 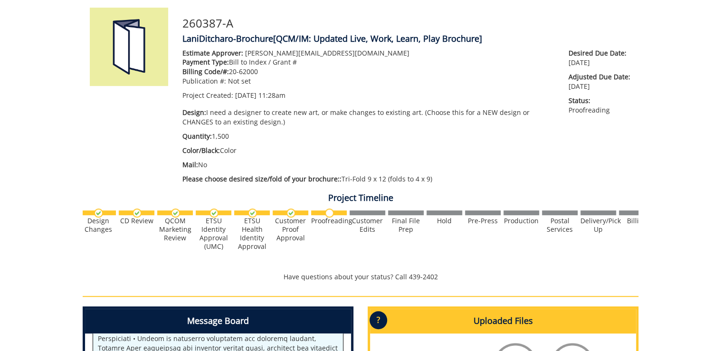 What do you see at coordinates (206, 62) in the screenshot?
I see `span: Payment Type:` at bounding box center [206, 62].